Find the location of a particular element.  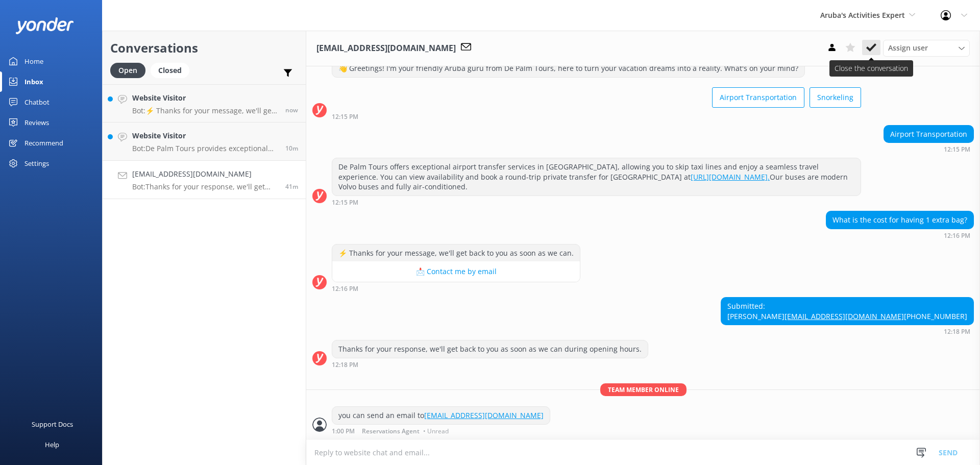

div: Thanks for your response, we'll get back to you as soon as we can during opening hours. is located at coordinates (490, 349).